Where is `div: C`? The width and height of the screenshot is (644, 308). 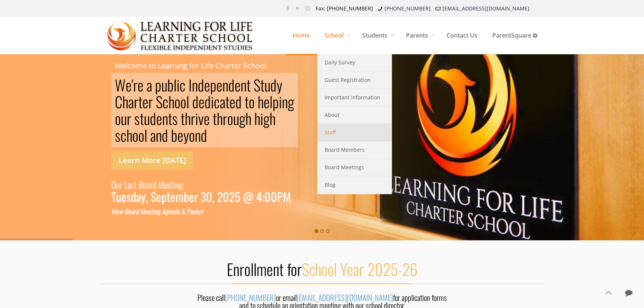 div: C is located at coordinates (118, 102).